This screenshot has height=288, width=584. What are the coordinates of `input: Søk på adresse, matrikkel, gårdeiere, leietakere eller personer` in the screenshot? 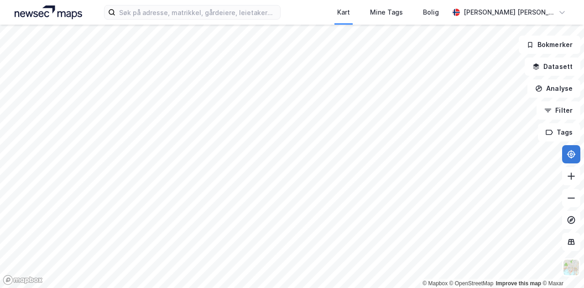 It's located at (198, 12).